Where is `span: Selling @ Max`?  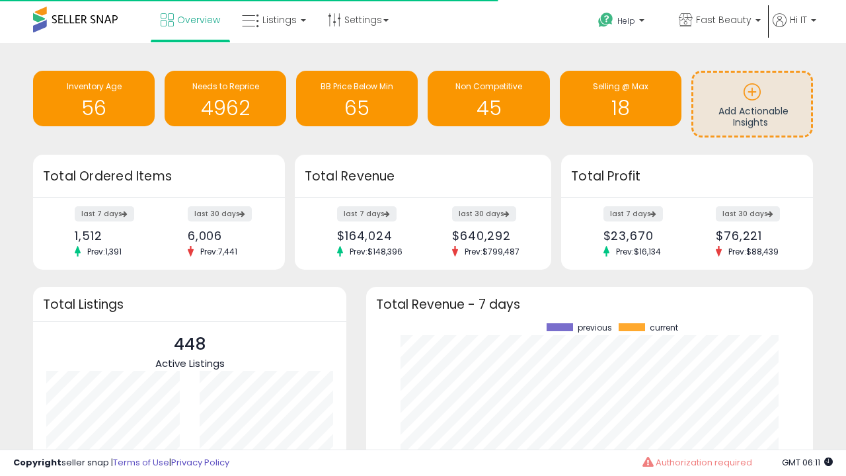
span: Selling @ Max is located at coordinates (621, 86).